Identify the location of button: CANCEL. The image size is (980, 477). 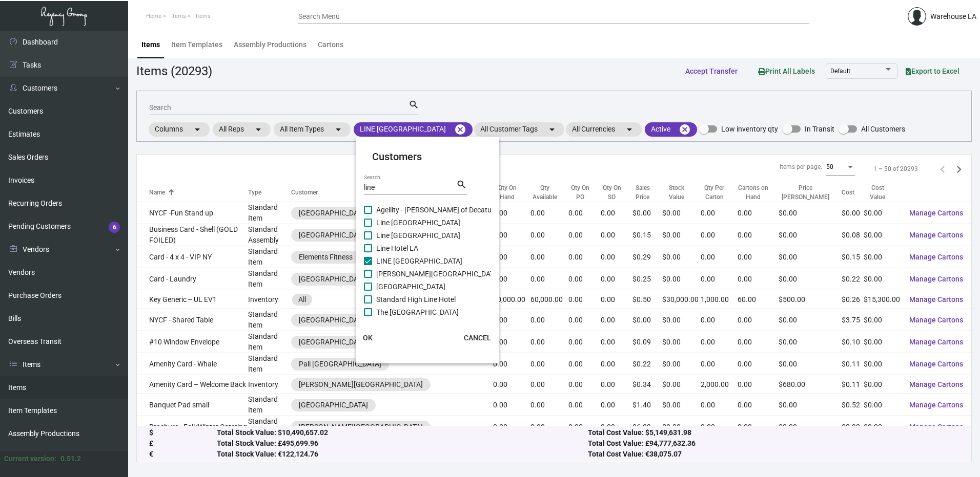
(477, 338).